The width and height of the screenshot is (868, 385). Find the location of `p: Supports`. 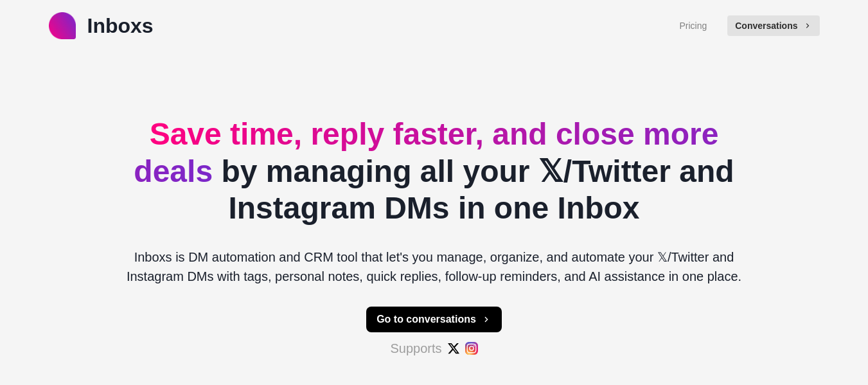

p: Supports is located at coordinates (416, 348).